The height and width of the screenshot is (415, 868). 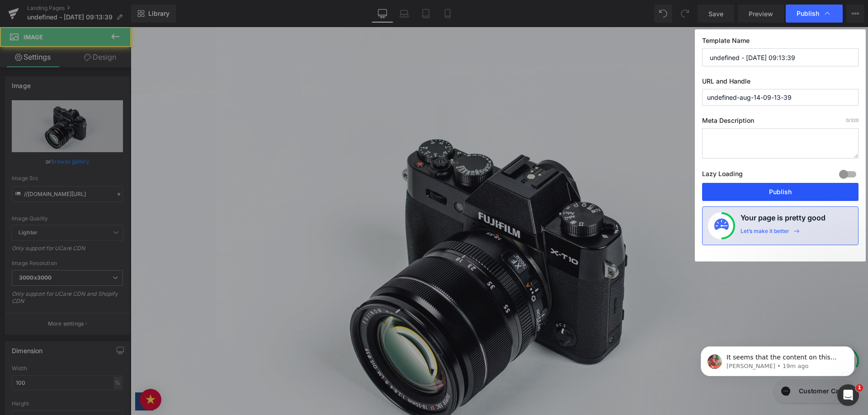 I want to click on span: Publish, so click(x=808, y=14).